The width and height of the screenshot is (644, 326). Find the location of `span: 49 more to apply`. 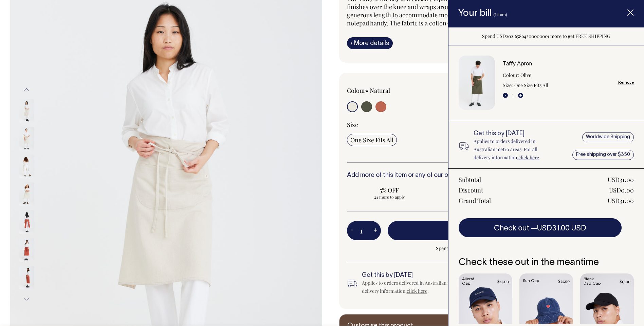

span: 49 more to apply is located at coordinates (479, 197).